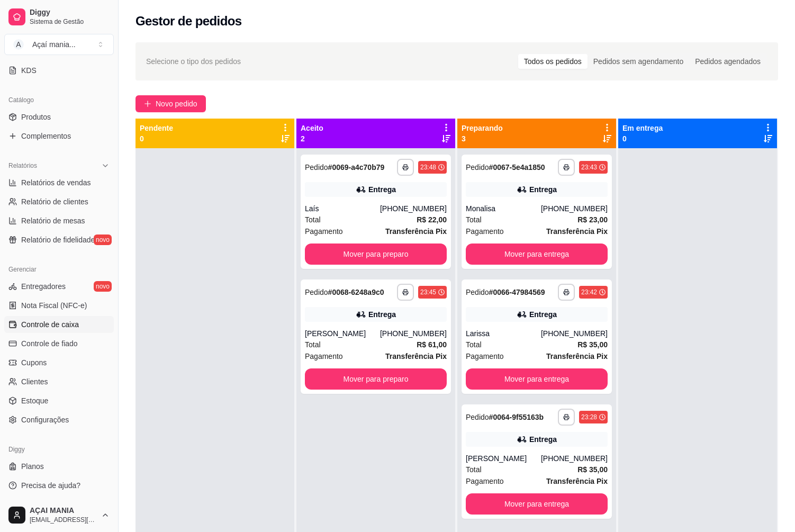  Describe the element at coordinates (59, 100) in the screenshot. I see `div: Catálogo` at that location.